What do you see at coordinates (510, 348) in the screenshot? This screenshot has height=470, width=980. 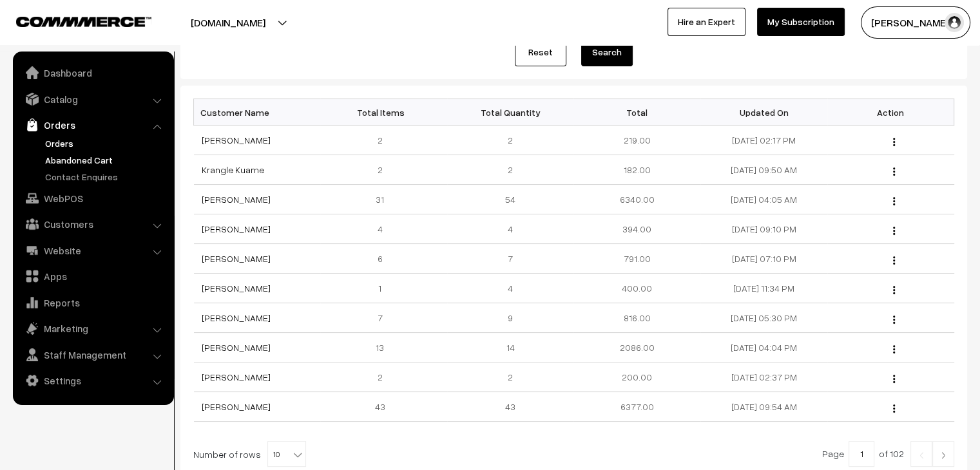 I see `td: 14` at bounding box center [510, 348].